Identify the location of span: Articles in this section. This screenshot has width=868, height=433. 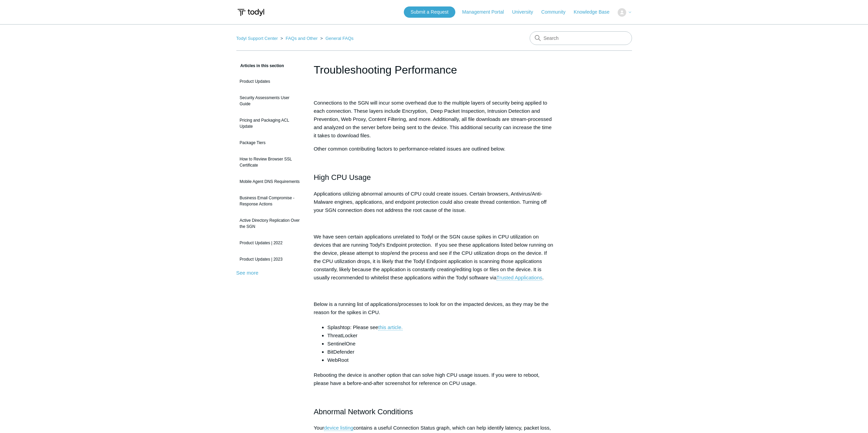
(260, 66).